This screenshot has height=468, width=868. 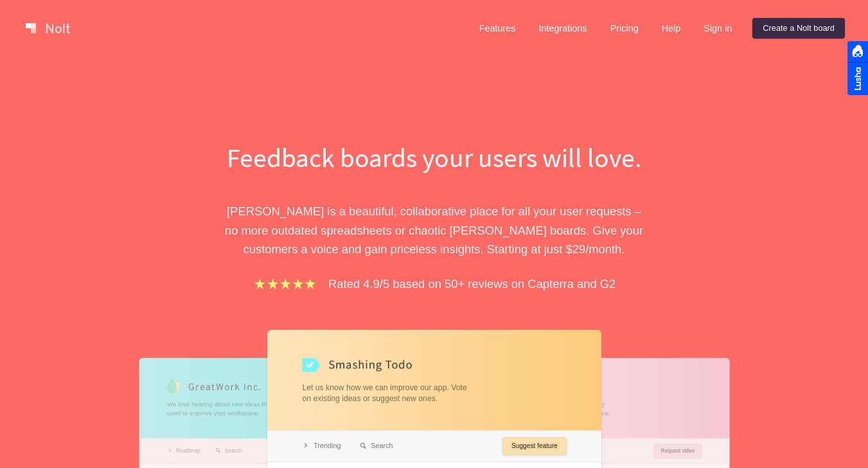 What do you see at coordinates (672, 29) in the screenshot?
I see `a: Help` at bounding box center [672, 29].